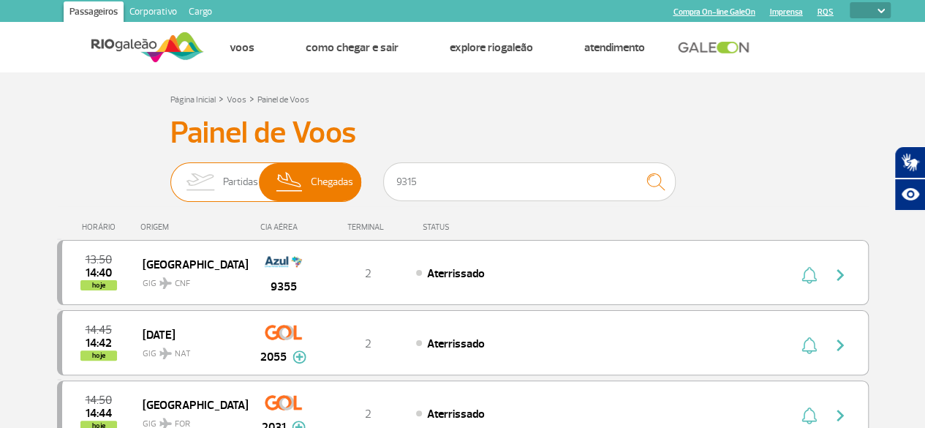 The width and height of the screenshot is (925, 428). I want to click on a: Corporativo, so click(153, 13).